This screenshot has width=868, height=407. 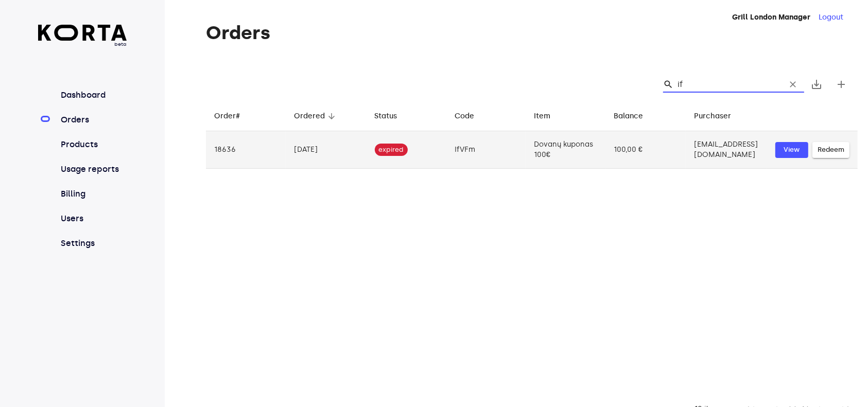 What do you see at coordinates (791, 150) in the screenshot?
I see `button: View` at bounding box center [791, 150].